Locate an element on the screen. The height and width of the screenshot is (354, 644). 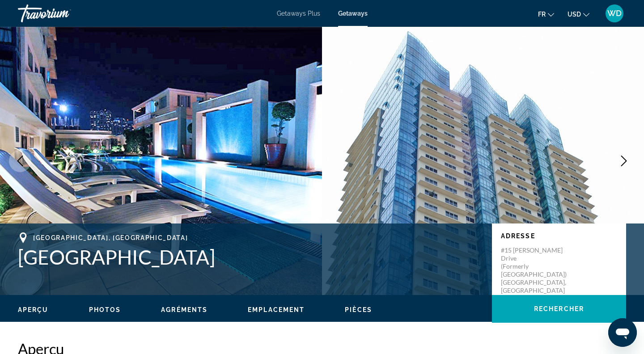
button: Change language is located at coordinates (547, 14).